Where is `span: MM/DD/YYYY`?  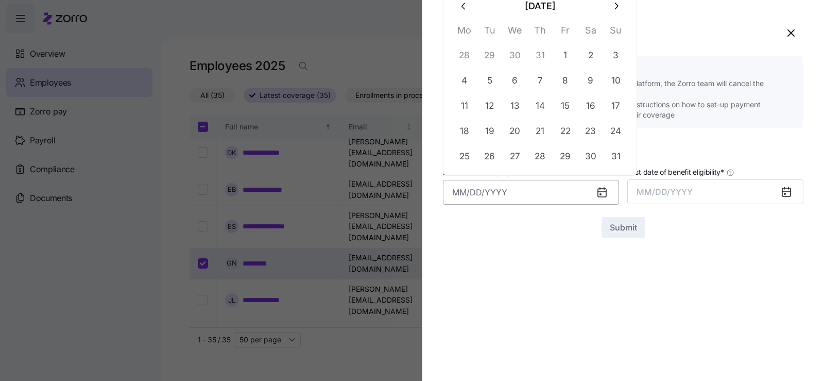 span: MM/DD/YYYY is located at coordinates (664, 192).